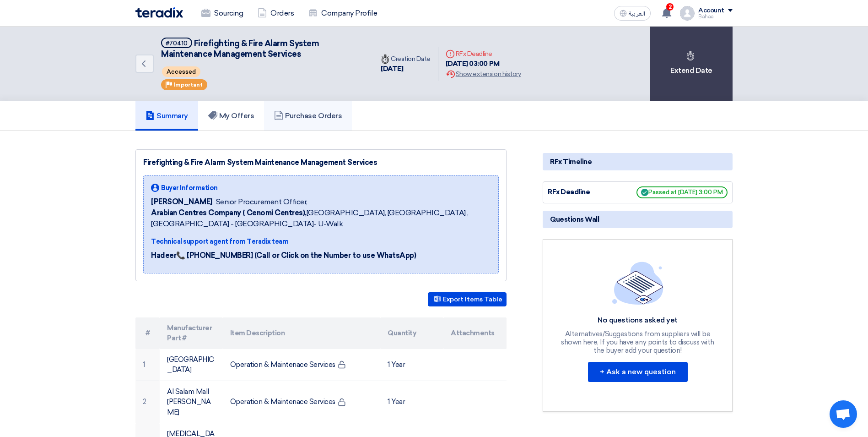 This screenshot has height=437, width=868. Describe the element at coordinates (301, 333) in the screenshot. I see `th: Item Description` at that location.